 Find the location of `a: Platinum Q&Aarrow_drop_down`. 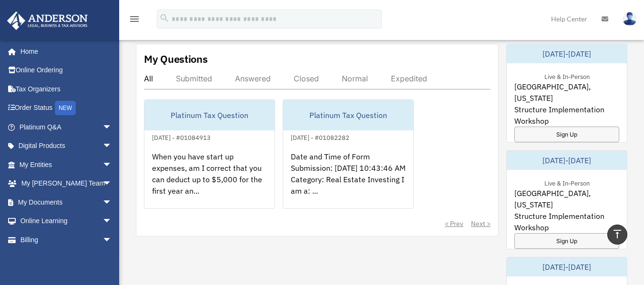

a: Platinum Q&Aarrow_drop_down is located at coordinates (66, 127).